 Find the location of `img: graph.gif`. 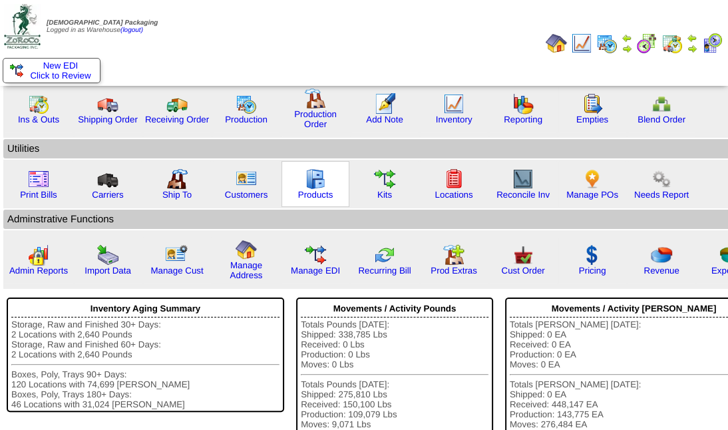

img: graph.gif is located at coordinates (523, 104).